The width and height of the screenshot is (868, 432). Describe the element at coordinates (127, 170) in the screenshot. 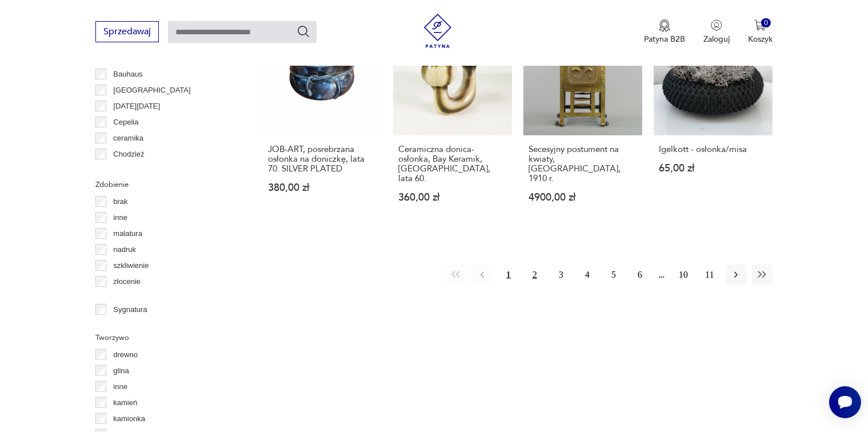

I see `p: Ćmielów` at that location.